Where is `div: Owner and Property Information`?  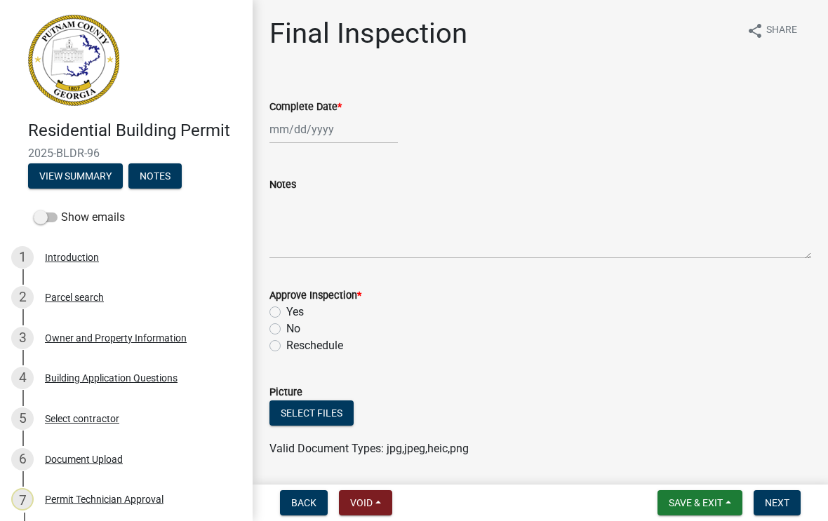
div: Owner and Property Information is located at coordinates (116, 338).